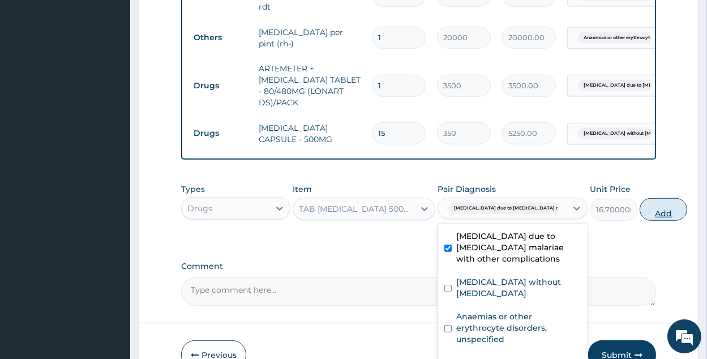 The height and width of the screenshot is (359, 707). Describe the element at coordinates (610, 189) in the screenshot. I see `label: Unit Price` at that location.